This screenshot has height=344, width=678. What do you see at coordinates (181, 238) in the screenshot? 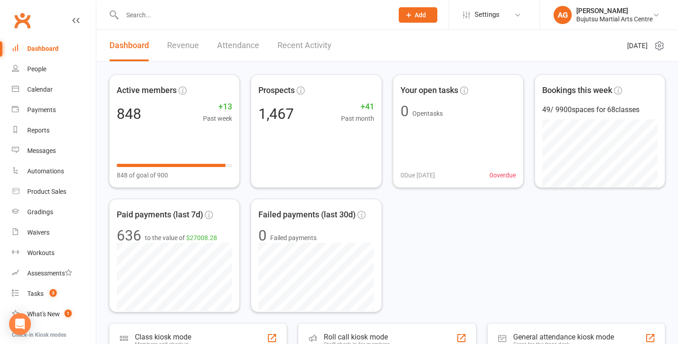
I see `span: to the value of` at bounding box center [181, 238].